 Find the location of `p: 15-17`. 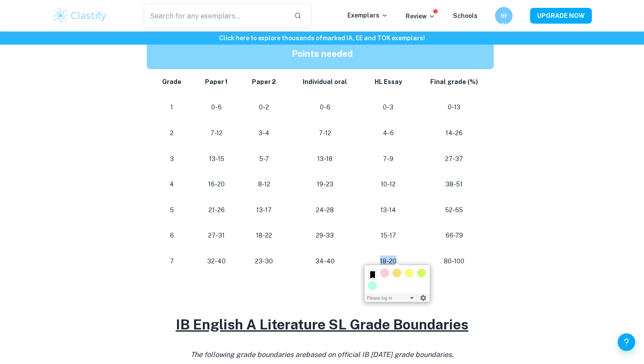

p: 15-17 is located at coordinates (388, 236).